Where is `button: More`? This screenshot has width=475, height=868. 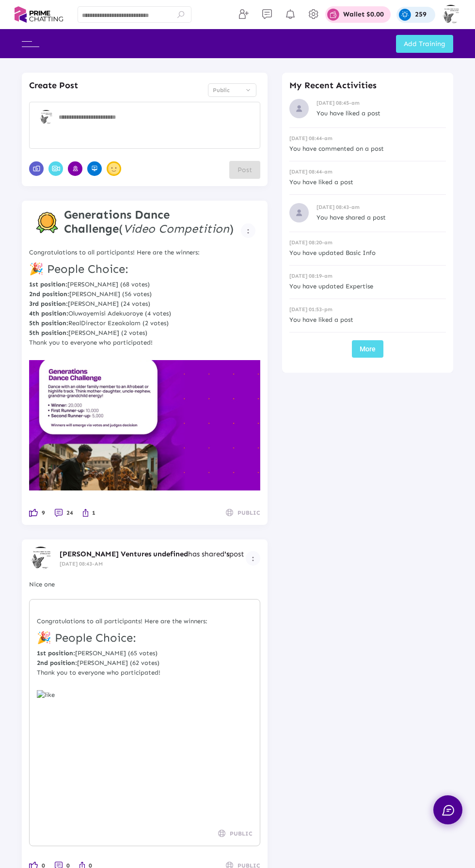
button: More is located at coordinates (367, 349).